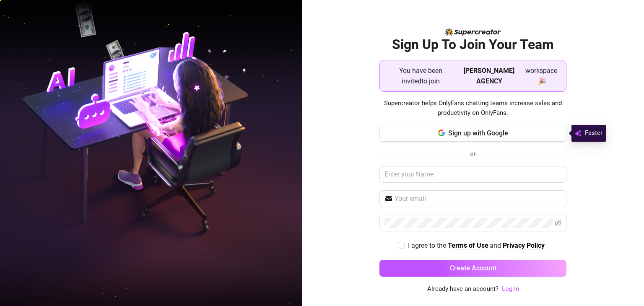 The width and height of the screenshot is (644, 306). Describe the element at coordinates (463, 290) in the screenshot. I see `span: Already have an account?` at that location.